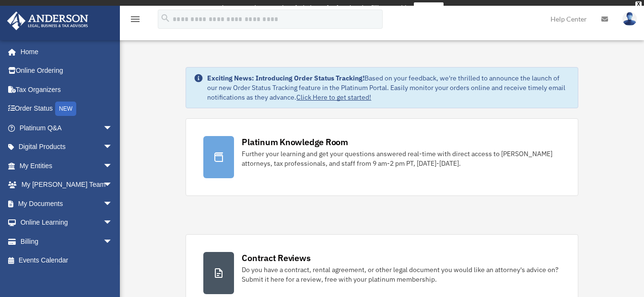 Image resolution: width=644 pixels, height=297 pixels. I want to click on div: Further your learning and get your questions answered real-time with direct access to [PERSON_NAM..., so click(401, 158).